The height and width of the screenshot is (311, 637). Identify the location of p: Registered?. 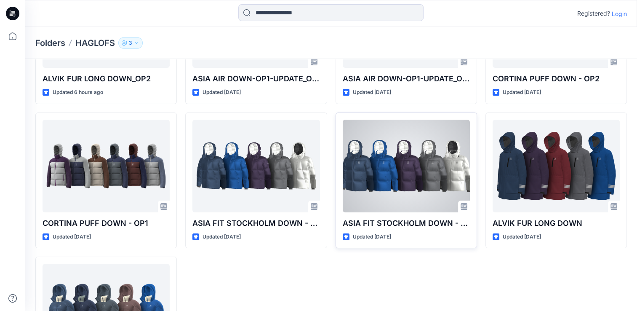
(594, 13).